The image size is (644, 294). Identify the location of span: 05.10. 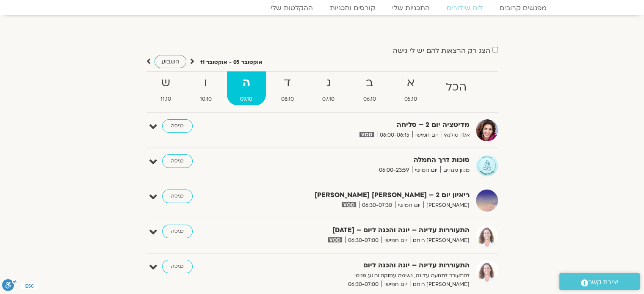
(411, 99).